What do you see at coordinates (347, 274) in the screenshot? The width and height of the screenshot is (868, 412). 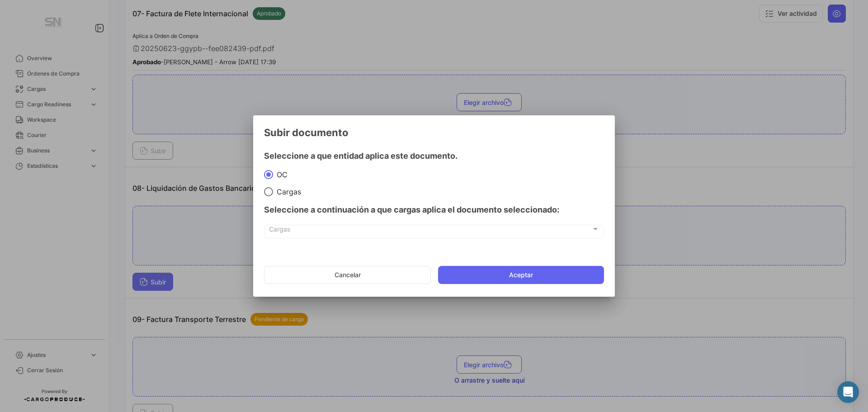 I see `button: Cancelar` at bounding box center [347, 274].